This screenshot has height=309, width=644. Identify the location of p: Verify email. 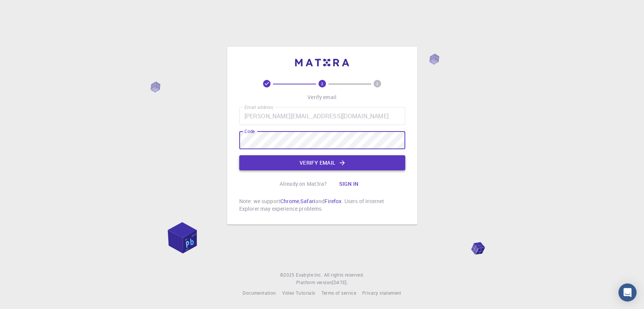
(322, 97).